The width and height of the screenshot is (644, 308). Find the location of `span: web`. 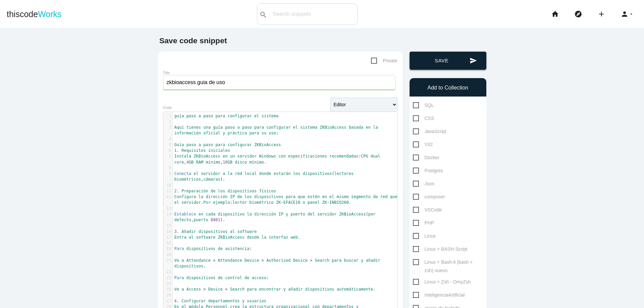

span: web is located at coordinates (294, 237).